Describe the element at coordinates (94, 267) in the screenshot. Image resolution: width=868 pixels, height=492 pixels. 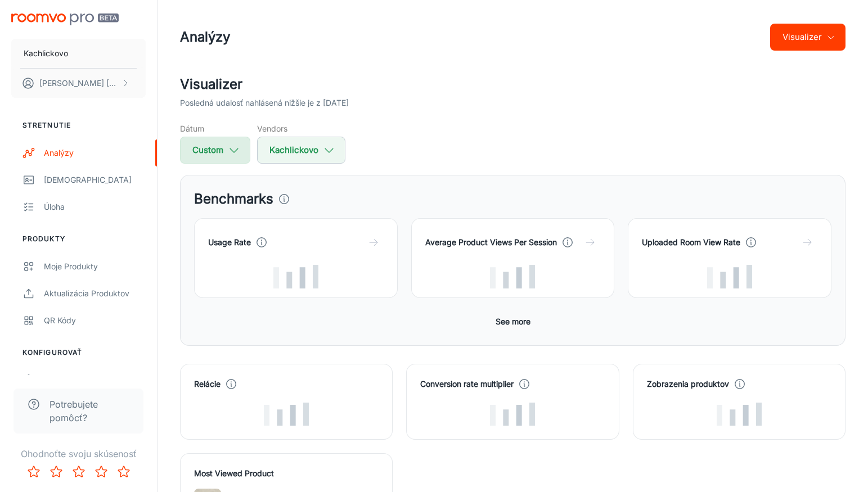
I see `div: Moje produkty` at that location.